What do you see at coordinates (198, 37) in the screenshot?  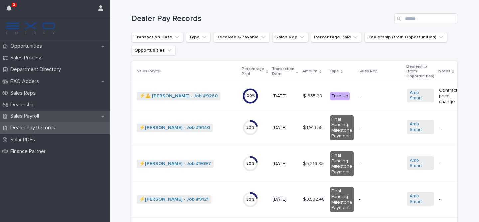 I see `button: Type` at bounding box center [198, 37].